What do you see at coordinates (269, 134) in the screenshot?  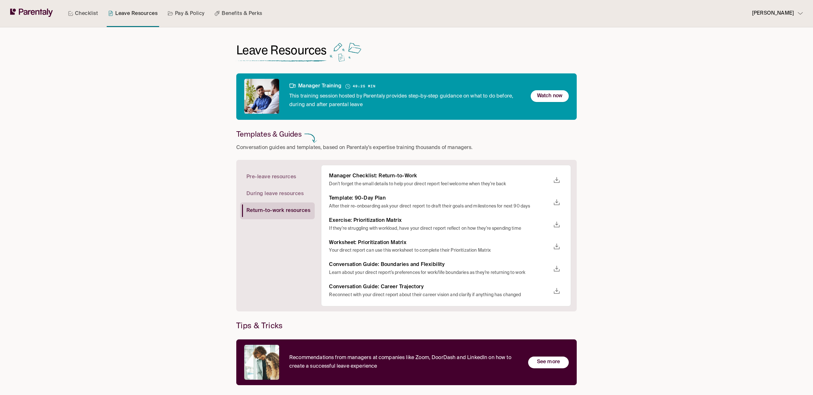 I see `h6: Templates & Guides` at bounding box center [269, 134].